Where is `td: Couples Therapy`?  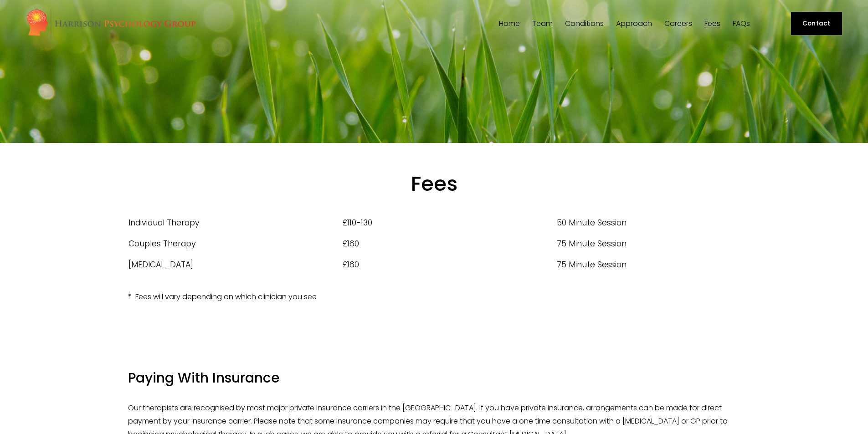
td: Couples Therapy is located at coordinates (235, 244).